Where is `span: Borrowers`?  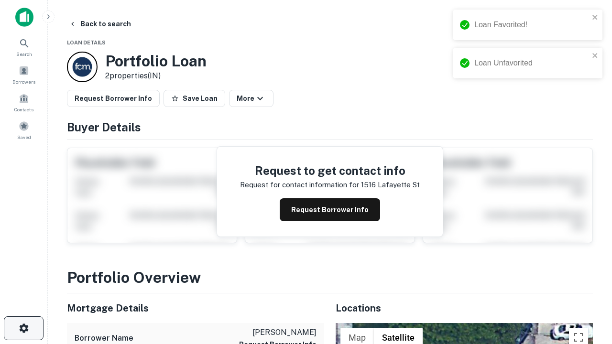
span: Borrowers is located at coordinates (24, 82).